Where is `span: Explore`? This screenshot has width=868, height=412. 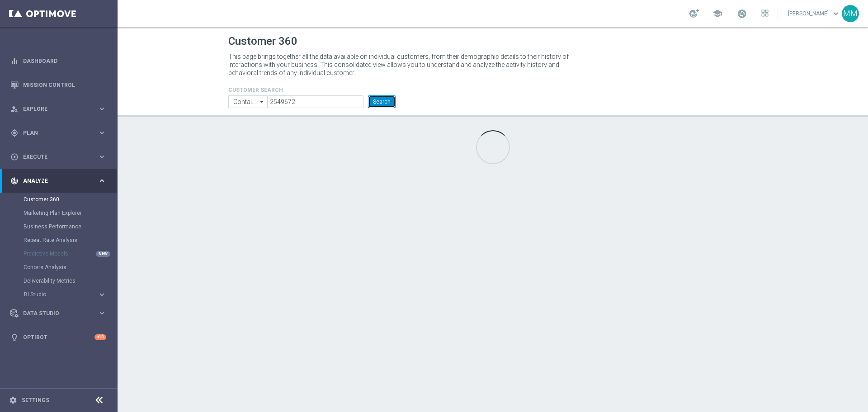
span: Explore is located at coordinates (60, 109).